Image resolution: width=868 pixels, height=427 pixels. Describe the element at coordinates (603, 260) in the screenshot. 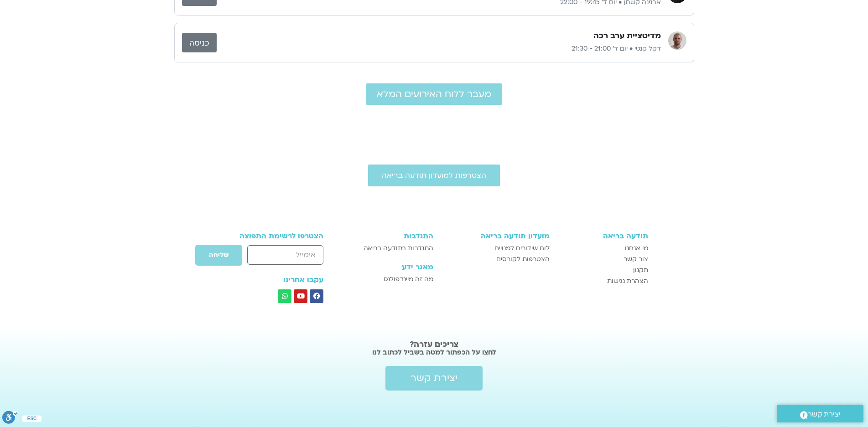

I see `a: צור קשר` at that location.